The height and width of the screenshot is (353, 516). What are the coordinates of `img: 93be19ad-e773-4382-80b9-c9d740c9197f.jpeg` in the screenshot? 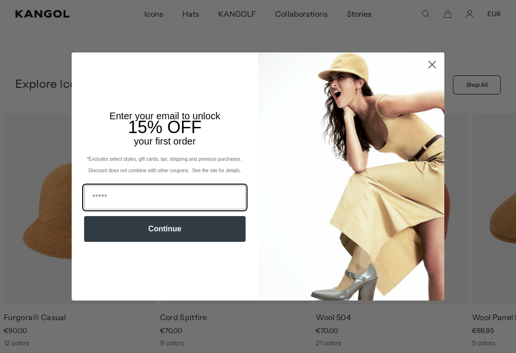 It's located at (351, 177).